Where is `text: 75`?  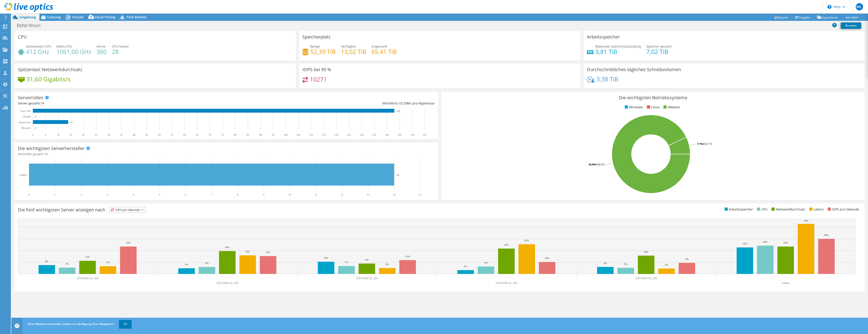 text: 75 is located at coordinates (222, 134).